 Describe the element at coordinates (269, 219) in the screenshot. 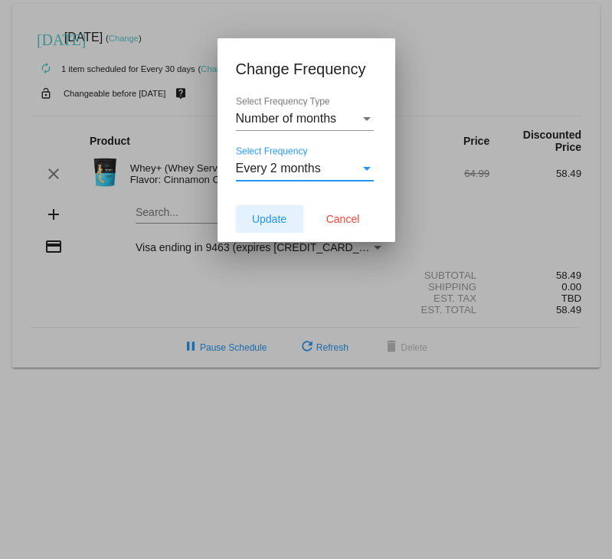

I see `button: Update` at that location.